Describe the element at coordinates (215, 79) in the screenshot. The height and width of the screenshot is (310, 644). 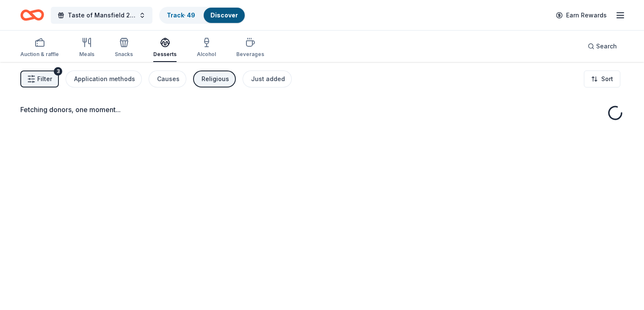
I see `div: Religious` at that location.